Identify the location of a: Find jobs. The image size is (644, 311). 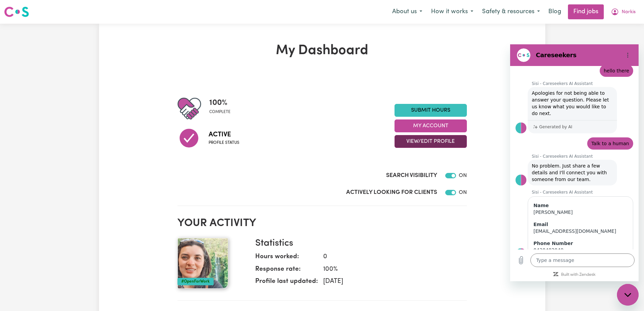
(586, 12).